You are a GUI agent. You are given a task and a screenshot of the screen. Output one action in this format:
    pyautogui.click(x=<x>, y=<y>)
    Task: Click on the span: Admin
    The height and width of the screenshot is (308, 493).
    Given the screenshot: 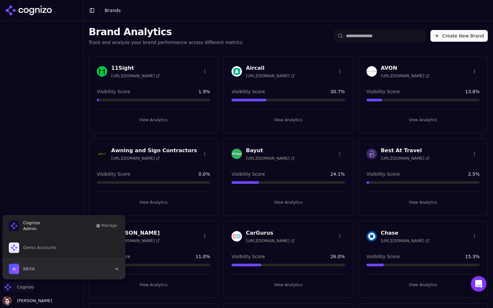 What is the action you would take?
    pyautogui.click(x=32, y=229)
    